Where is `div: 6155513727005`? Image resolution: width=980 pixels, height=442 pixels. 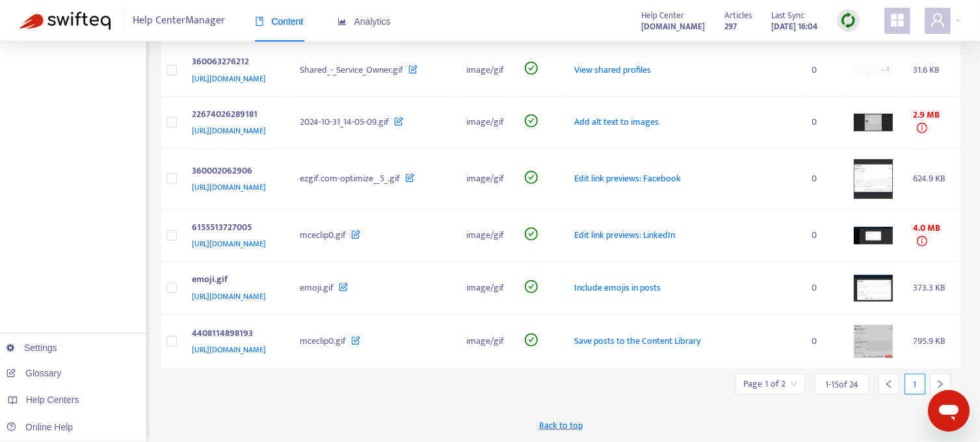
div: 6155513727005 is located at coordinates (234, 229).